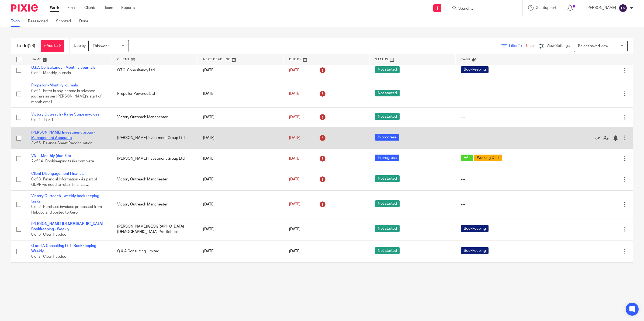 Image resolution: width=644 pixels, height=321 pixels. Describe the element at coordinates (530, 46) in the screenshot. I see `a: Clear` at that location.